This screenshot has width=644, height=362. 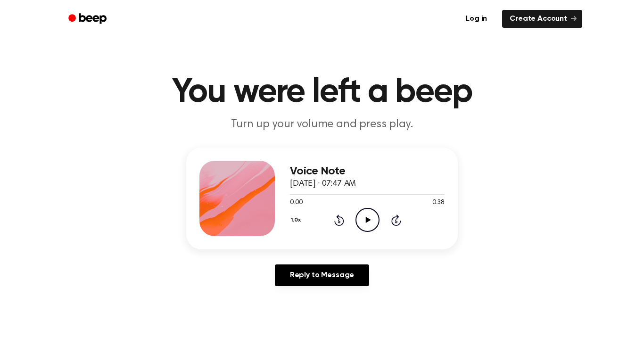 I want to click on span: 0:38, so click(x=439, y=202).